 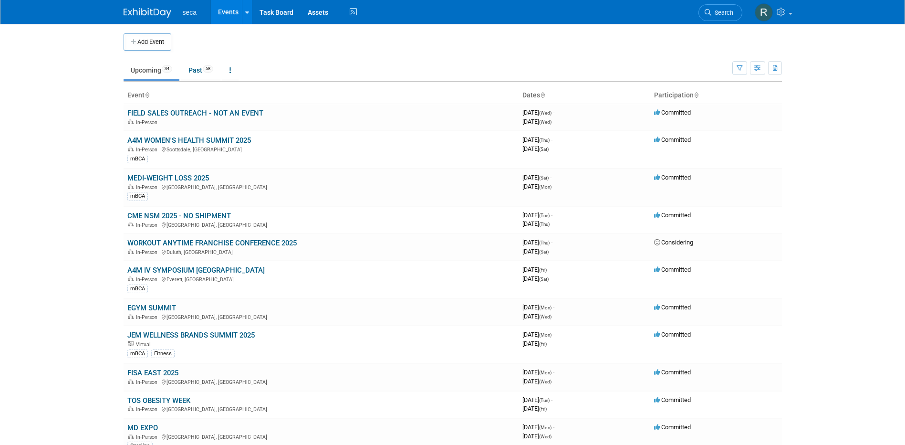 What do you see at coordinates (208, 69) in the screenshot?
I see `span: 58` at bounding box center [208, 69].